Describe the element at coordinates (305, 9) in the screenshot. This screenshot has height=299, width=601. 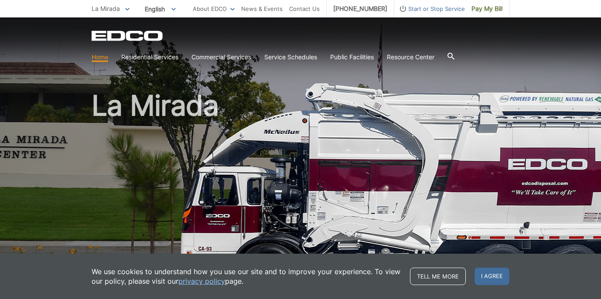
I see `a: Contact Us` at that location.